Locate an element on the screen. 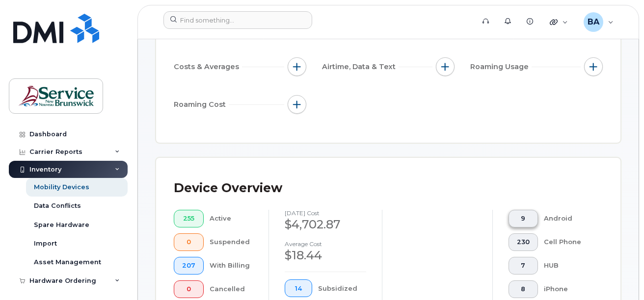 Image resolution: width=644 pixels, height=300 pixels. button: 14 is located at coordinates (298, 288).